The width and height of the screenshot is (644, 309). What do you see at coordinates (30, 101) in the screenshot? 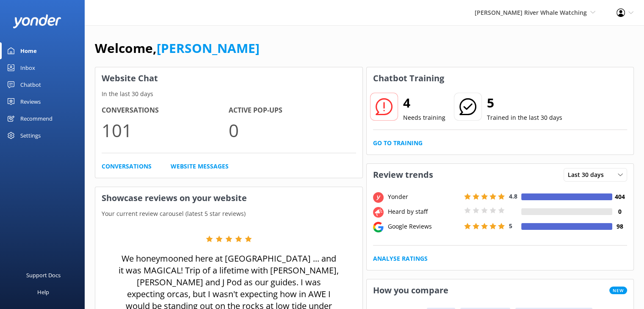
I see `div: Reviews` at bounding box center [30, 101].